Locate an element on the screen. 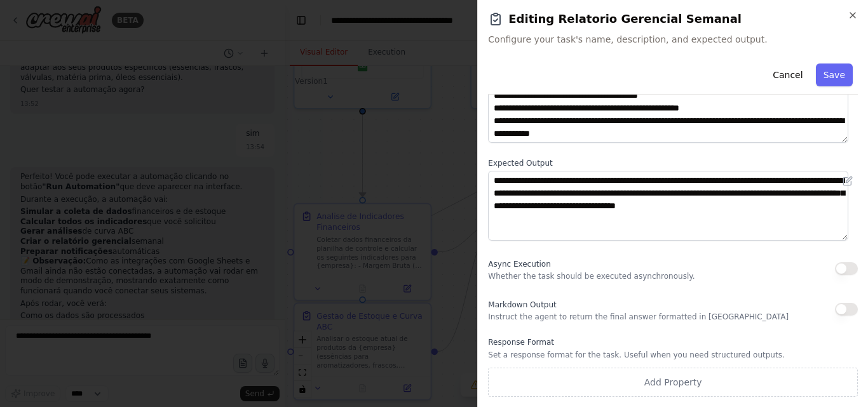 The height and width of the screenshot is (407, 868). p: Set a response format for the task. Useful when you need structured outputs. is located at coordinates (673, 355).